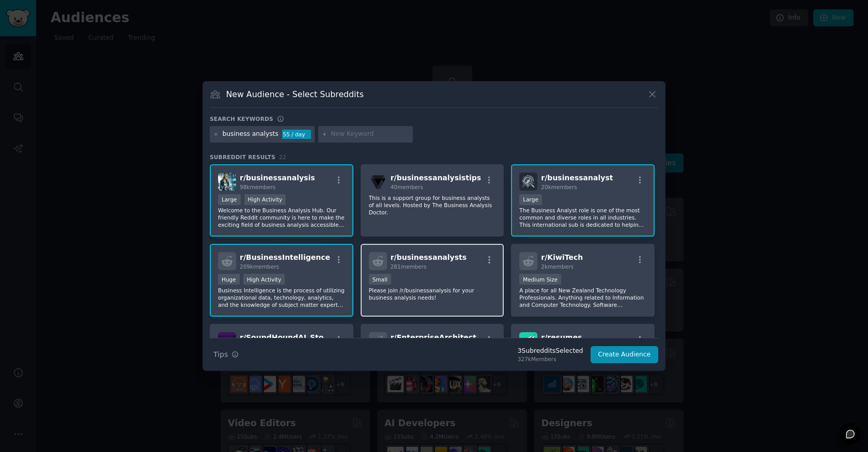 The height and width of the screenshot is (452, 868). What do you see at coordinates (540, 279) in the screenshot?
I see `div: Medium Size` at bounding box center [540, 279].